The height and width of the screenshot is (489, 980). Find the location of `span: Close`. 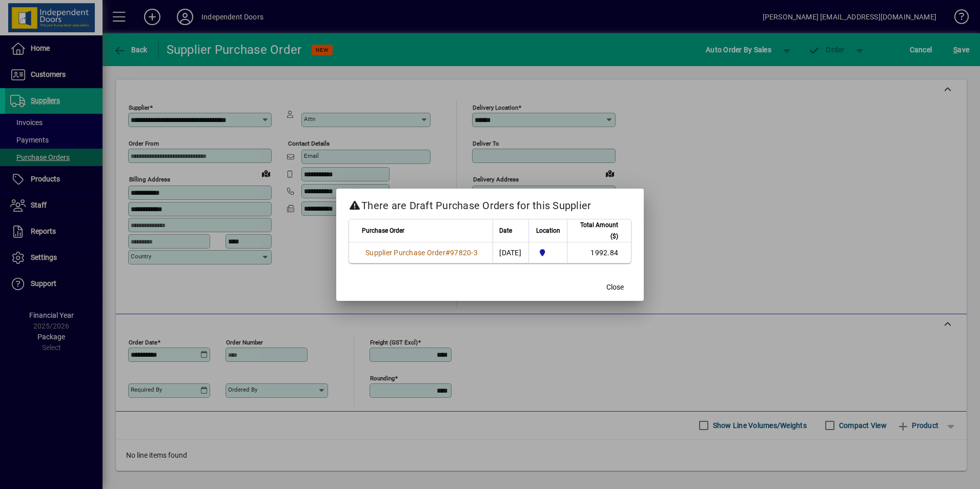

span: Close is located at coordinates (615, 287).